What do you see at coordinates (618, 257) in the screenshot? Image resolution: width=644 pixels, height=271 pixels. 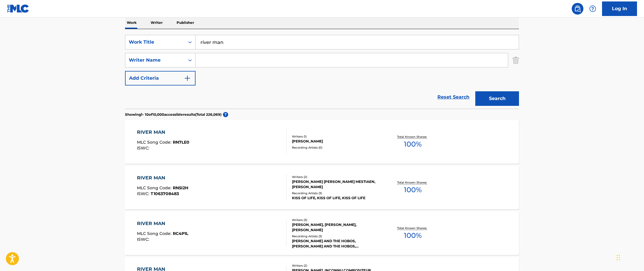 I see `div: Drag` at bounding box center [618, 257].